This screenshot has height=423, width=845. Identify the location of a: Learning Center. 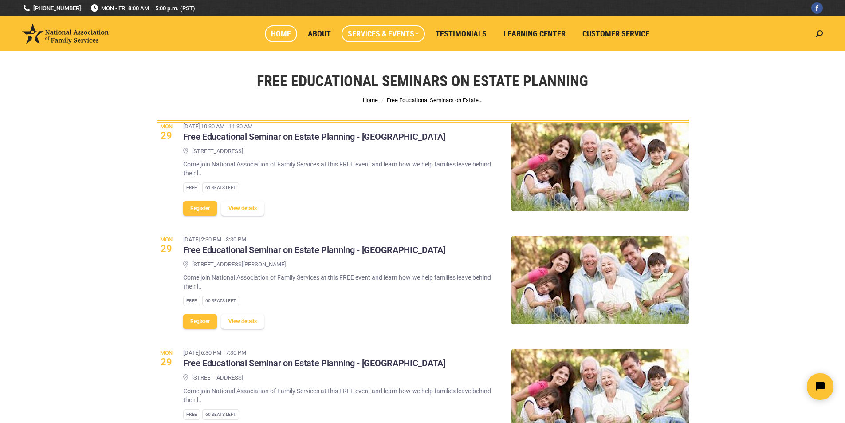
(535, 34).